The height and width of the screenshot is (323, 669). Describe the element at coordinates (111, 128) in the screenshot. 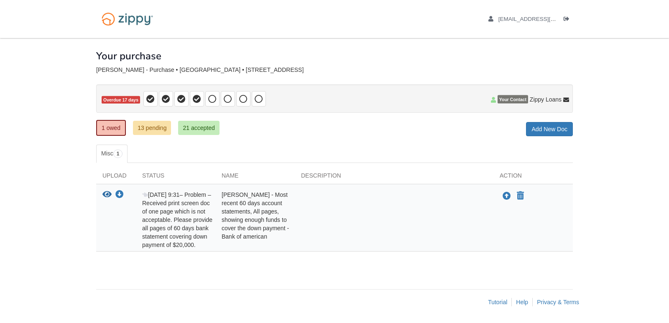

I see `a: 1 owed` at that location.